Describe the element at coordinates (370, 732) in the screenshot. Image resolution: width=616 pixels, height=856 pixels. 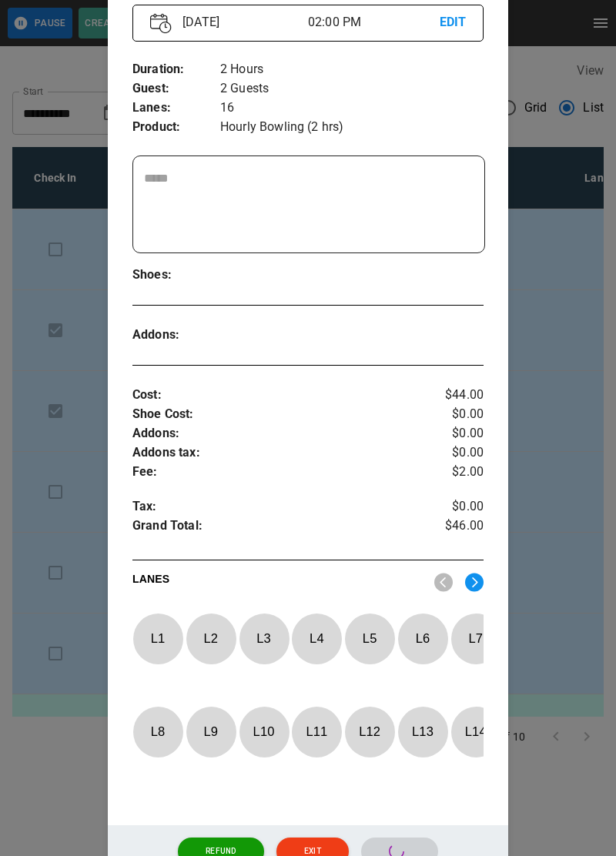
I see `p: L 12` at that location.